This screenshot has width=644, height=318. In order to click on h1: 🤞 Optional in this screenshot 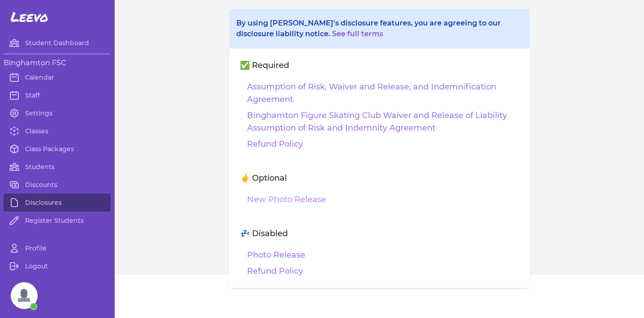, I will do `click(380, 183)`.